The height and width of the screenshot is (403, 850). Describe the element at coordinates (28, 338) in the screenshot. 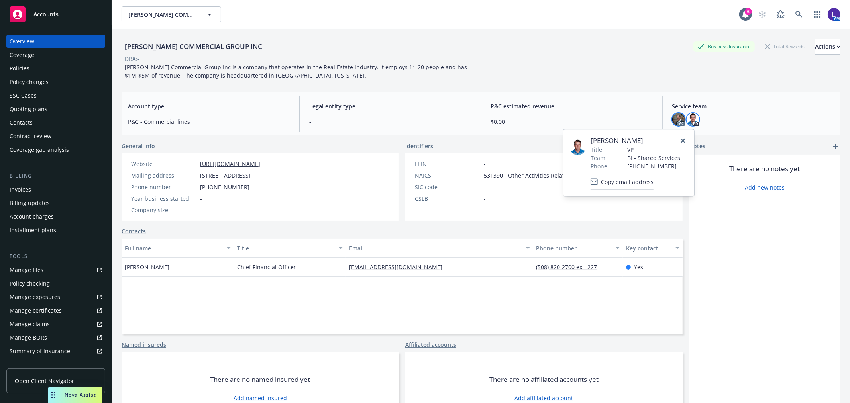

I see `div: Manage BORs` at that location.